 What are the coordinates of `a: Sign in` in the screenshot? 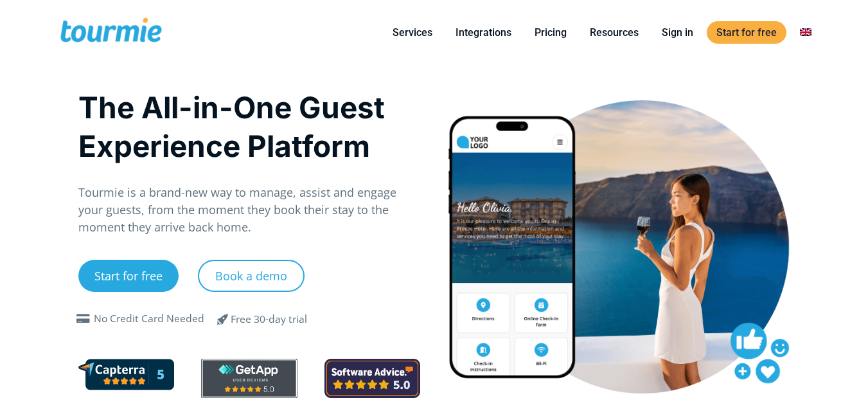 It's located at (677, 32).